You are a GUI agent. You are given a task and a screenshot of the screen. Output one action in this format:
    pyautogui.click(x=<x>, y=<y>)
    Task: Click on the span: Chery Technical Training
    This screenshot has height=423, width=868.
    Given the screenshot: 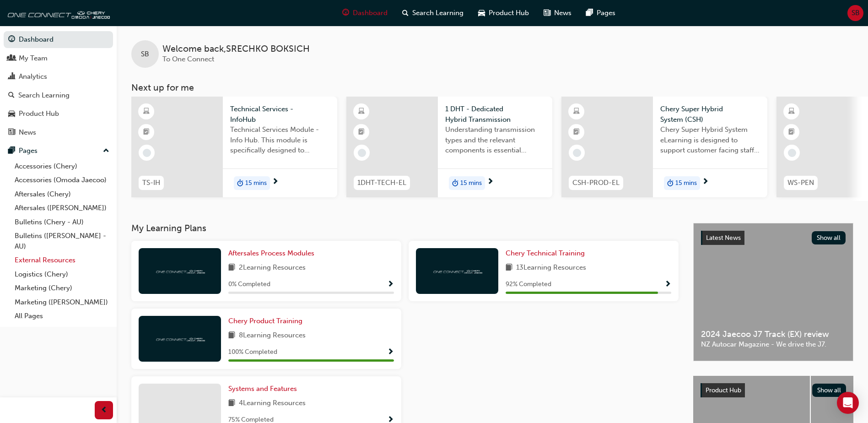 What is the action you would take?
    pyautogui.click(x=545, y=253)
    